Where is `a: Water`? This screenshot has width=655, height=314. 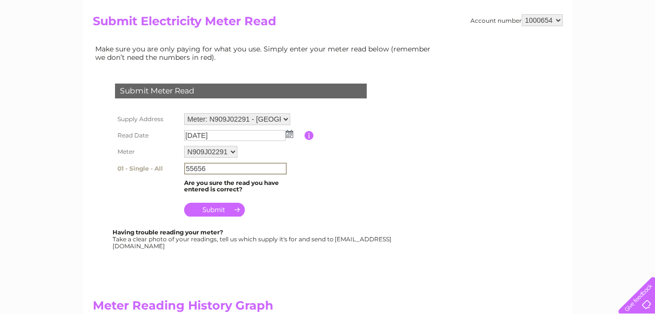 a: Water is located at coordinates (491, 45).